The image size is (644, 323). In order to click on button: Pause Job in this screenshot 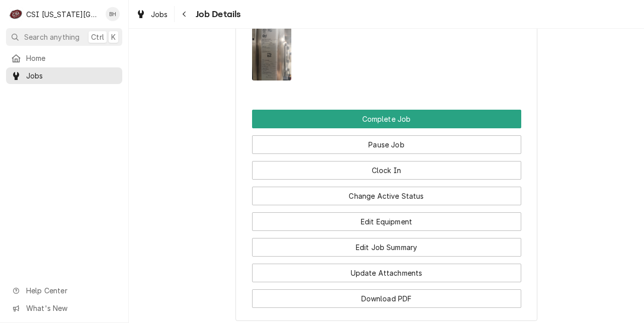, I will do `click(386, 144)`.